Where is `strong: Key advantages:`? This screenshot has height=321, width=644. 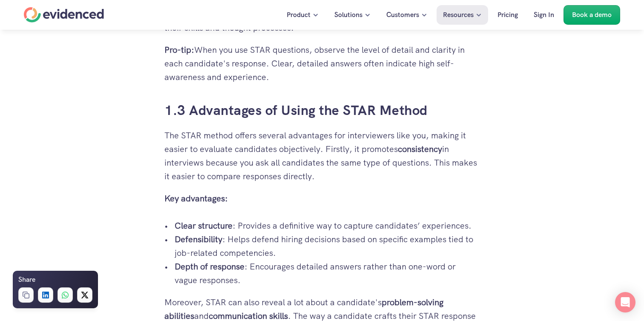 strong: Key advantages: is located at coordinates (196, 199).